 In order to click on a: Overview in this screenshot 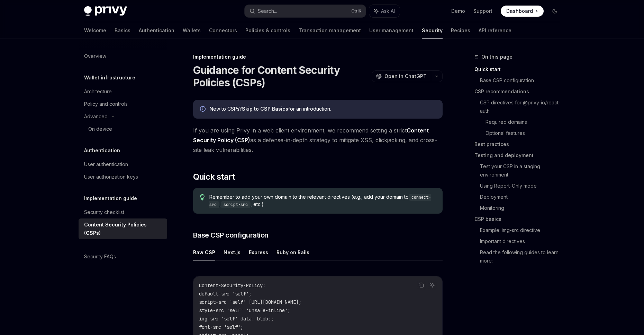, I will do `click(123, 56)`.